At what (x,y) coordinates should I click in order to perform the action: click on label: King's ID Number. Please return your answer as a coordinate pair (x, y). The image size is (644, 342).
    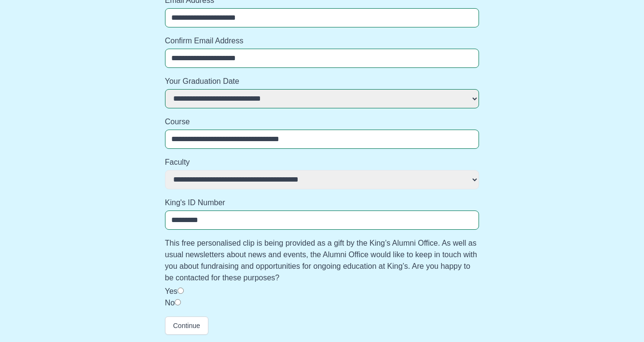
    Looking at the image, I should click on (322, 203).